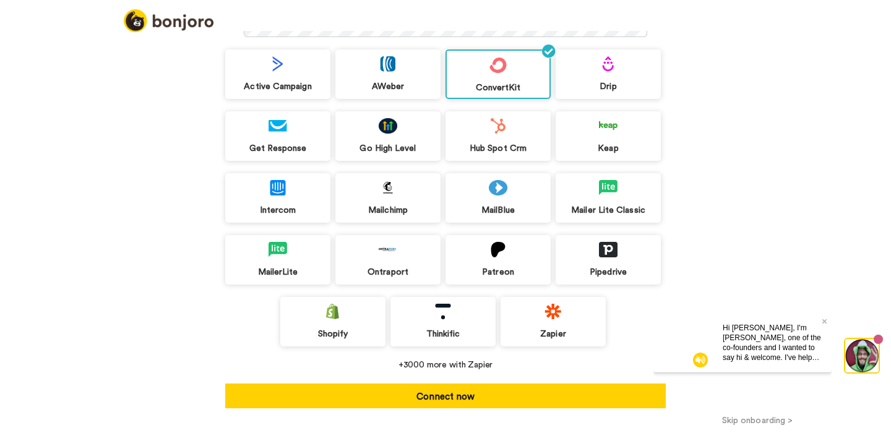 The width and height of the screenshot is (891, 433). What do you see at coordinates (388, 126) in the screenshot?
I see `img: logo_gohighlevel.png` at bounding box center [388, 126].